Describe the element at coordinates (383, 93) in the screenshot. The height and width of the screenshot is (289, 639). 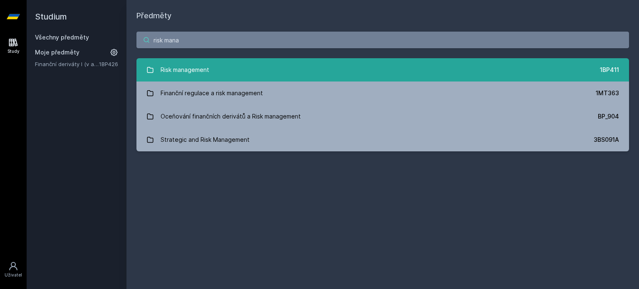
I see `a: Finanční regulace a risk management 1MT363` at that location.